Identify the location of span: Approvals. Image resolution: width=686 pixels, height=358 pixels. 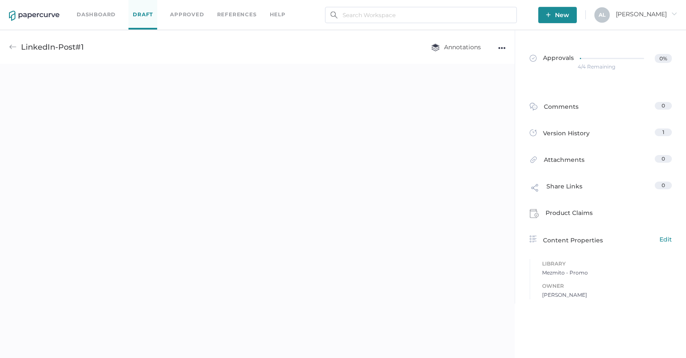
(551, 59).